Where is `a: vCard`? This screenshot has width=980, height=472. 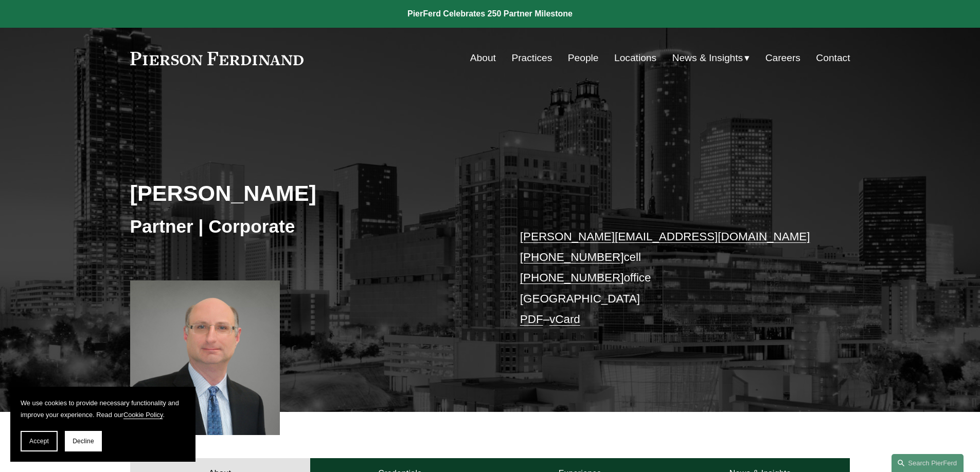 a: vCard is located at coordinates (565, 319).